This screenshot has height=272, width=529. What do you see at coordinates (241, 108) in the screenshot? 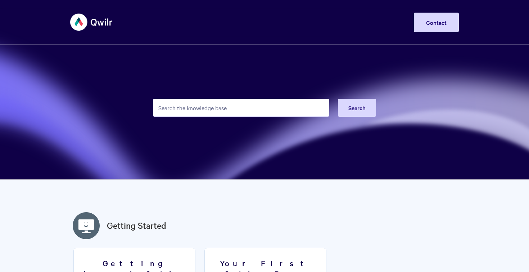
I see `input: Search the knowledge base` at bounding box center [241, 108].